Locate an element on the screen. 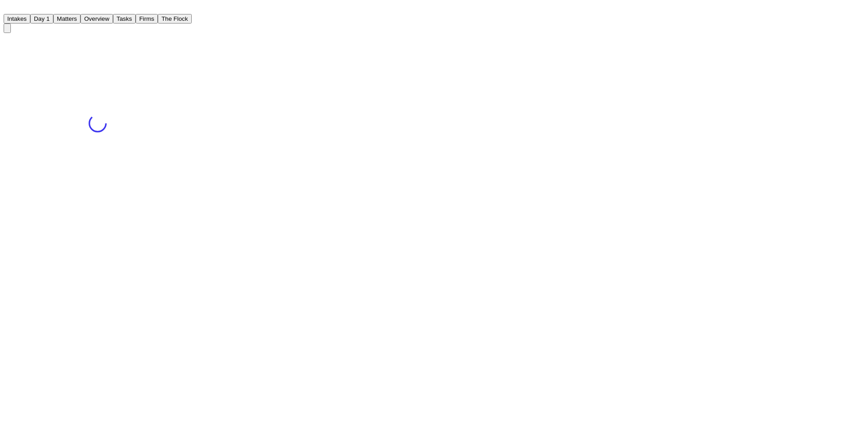 This screenshot has height=427, width=868. a: Matters is located at coordinates (67, 18).